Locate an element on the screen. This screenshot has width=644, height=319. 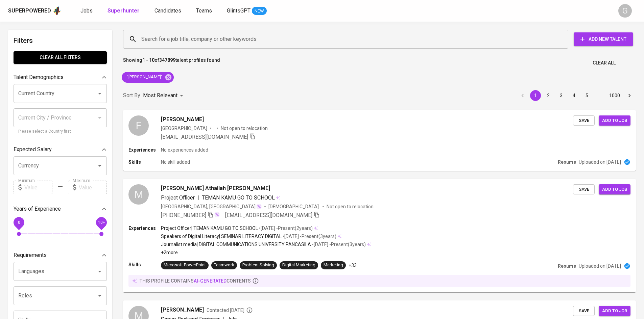
div: Requirements is located at coordinates (60, 256).